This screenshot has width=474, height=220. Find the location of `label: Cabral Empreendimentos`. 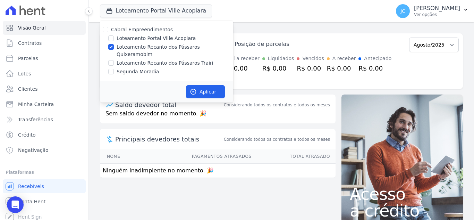

label: Cabral Empreendimentos is located at coordinates (142, 30).